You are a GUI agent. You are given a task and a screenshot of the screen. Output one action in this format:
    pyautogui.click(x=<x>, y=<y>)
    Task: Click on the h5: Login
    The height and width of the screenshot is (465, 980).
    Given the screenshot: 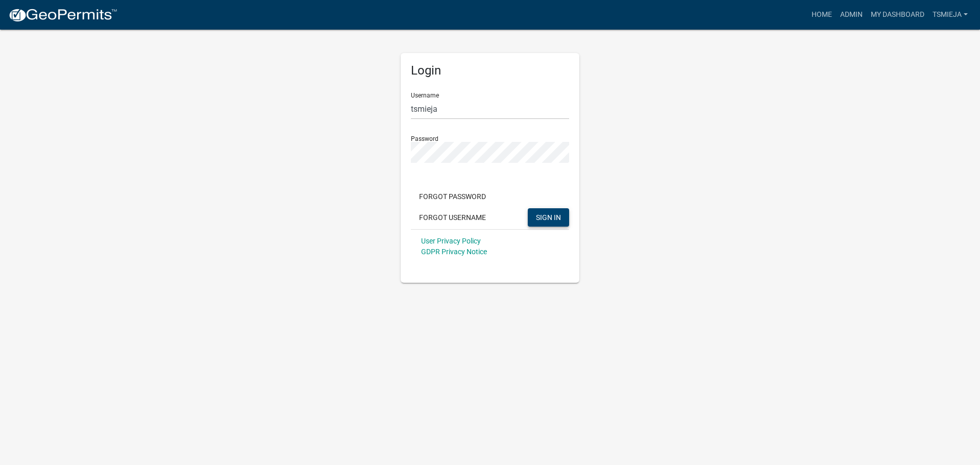 What is the action you would take?
    pyautogui.click(x=490, y=71)
    